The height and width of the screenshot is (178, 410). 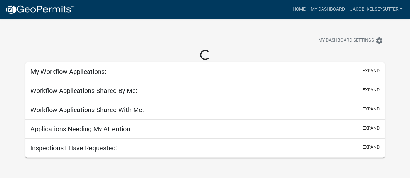 I want to click on span: My Dashboard Settings, so click(x=346, y=41).